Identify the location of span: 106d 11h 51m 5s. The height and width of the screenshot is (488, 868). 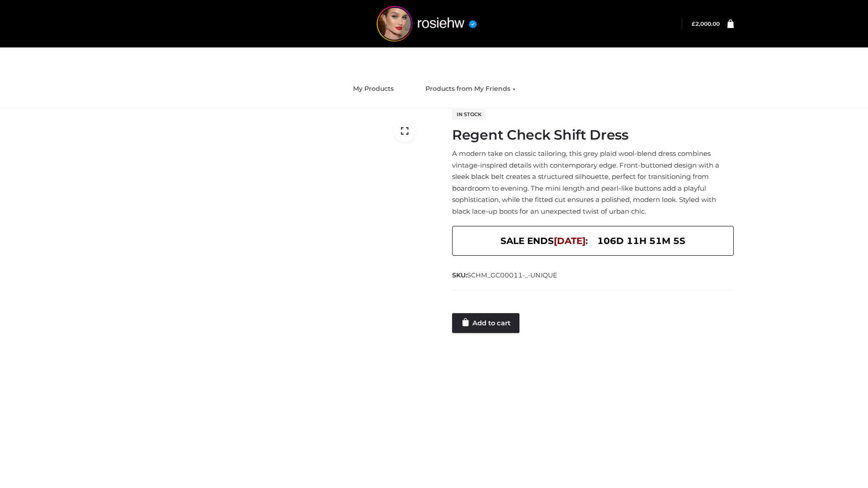
(641, 241).